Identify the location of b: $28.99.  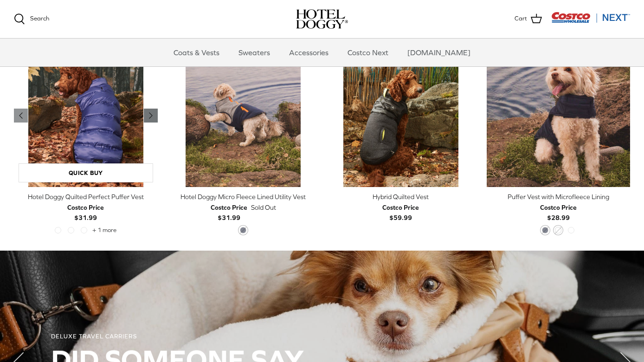
(558, 212).